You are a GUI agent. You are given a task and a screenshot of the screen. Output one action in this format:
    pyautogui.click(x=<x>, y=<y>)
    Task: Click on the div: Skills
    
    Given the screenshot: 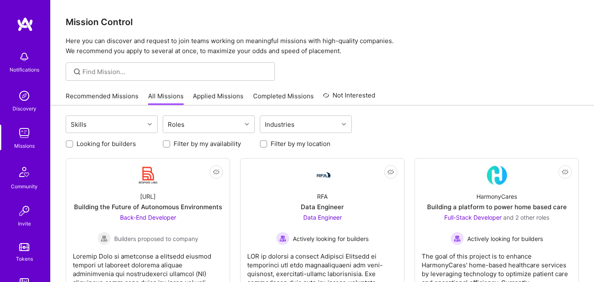 What is the action you would take?
    pyautogui.click(x=79, y=124)
    